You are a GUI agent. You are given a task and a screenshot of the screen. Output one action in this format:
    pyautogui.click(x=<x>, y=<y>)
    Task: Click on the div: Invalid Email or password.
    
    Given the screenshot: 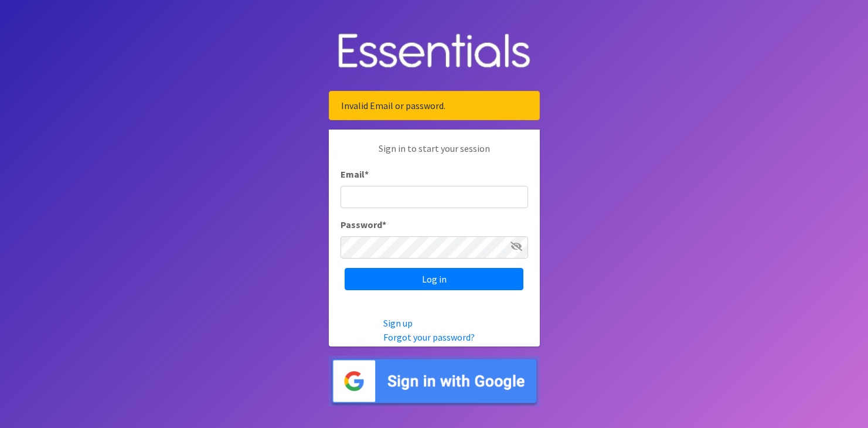 What is the action you would take?
    pyautogui.click(x=434, y=106)
    